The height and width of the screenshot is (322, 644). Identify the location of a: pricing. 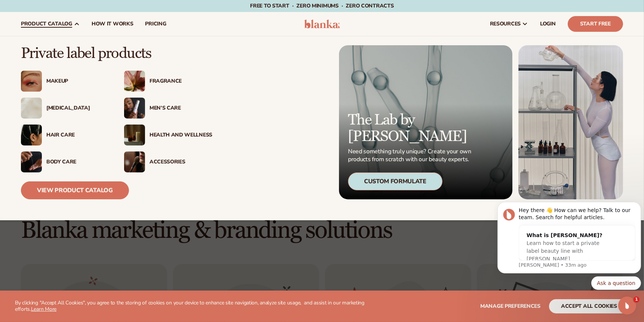
(156, 24).